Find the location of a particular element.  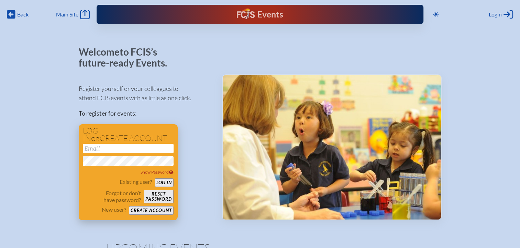

div: FCIS Events — Future ready is located at coordinates (260, 14).